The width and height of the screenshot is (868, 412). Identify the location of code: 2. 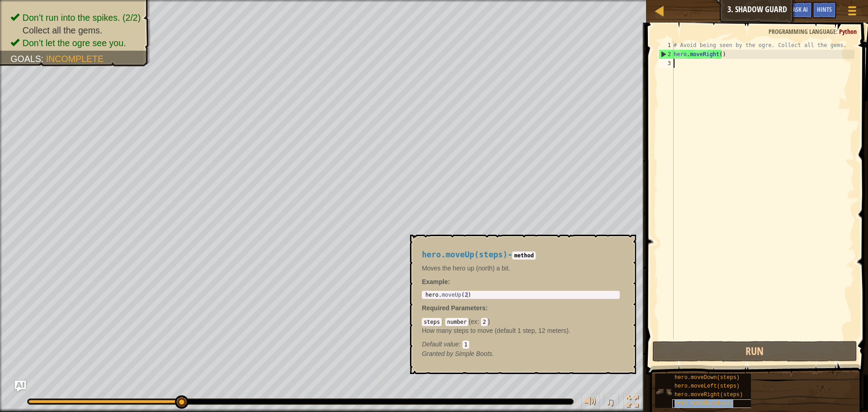
(484, 322).